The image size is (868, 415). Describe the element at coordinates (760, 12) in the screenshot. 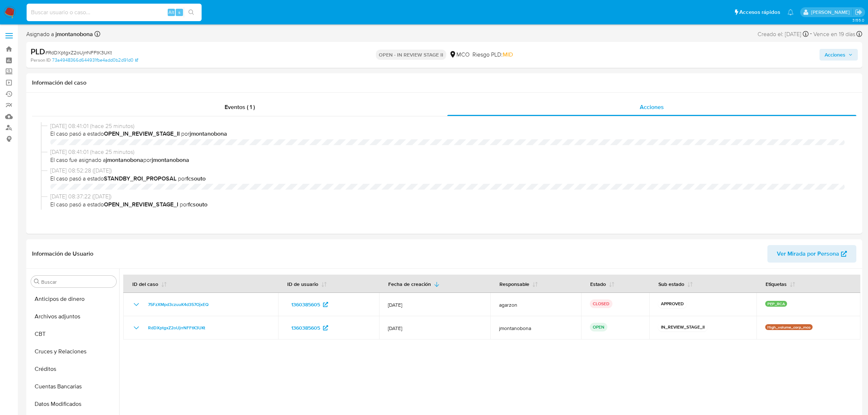

I see `span: Accesos rápidos` at that location.